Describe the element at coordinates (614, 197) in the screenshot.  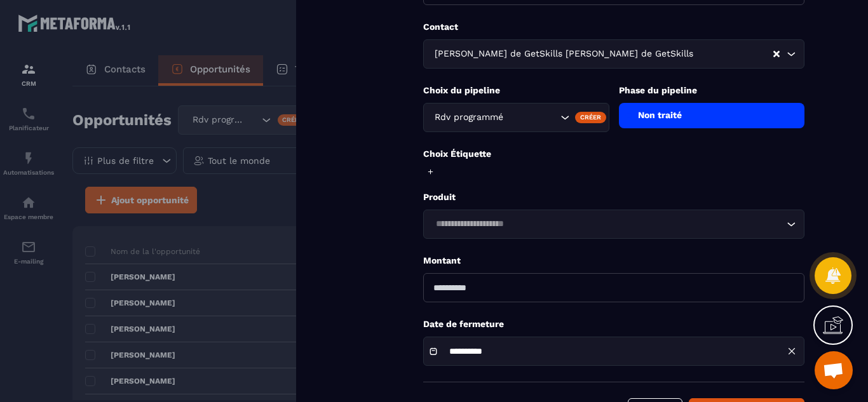
I see `p: Produit` at that location.